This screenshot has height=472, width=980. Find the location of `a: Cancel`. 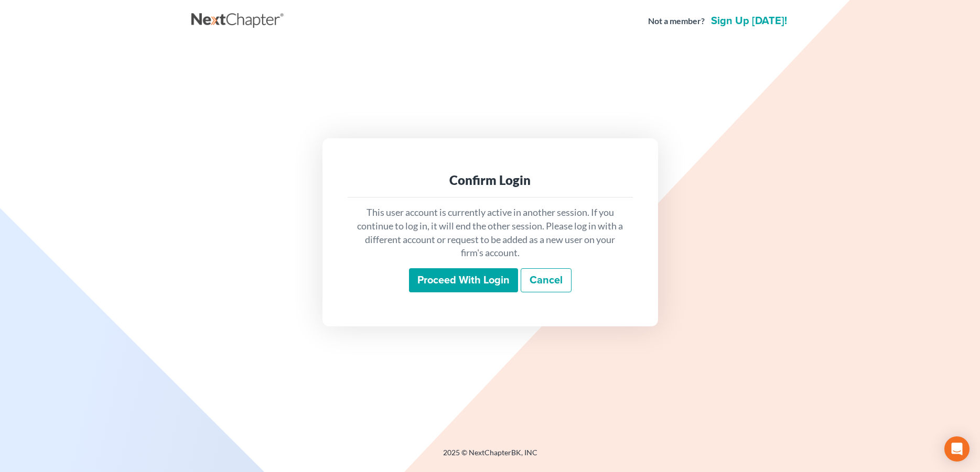

a: Cancel is located at coordinates (546, 280).